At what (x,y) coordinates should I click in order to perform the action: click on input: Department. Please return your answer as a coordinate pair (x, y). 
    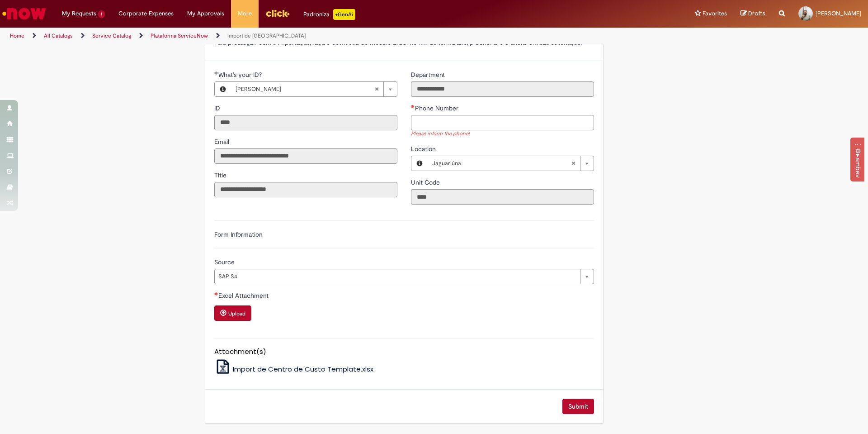
    Looking at the image, I should click on (503, 89).